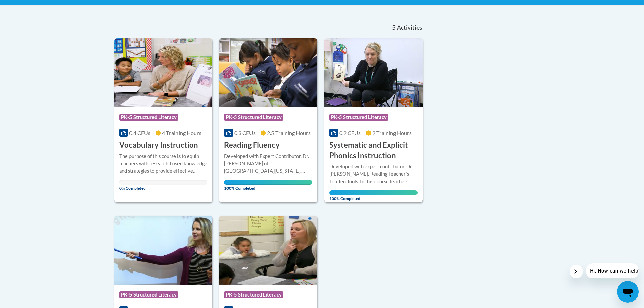 This screenshot has height=308, width=644. What do you see at coordinates (159, 145) in the screenshot?
I see `h3: Vocabulary Instruction` at bounding box center [159, 145].